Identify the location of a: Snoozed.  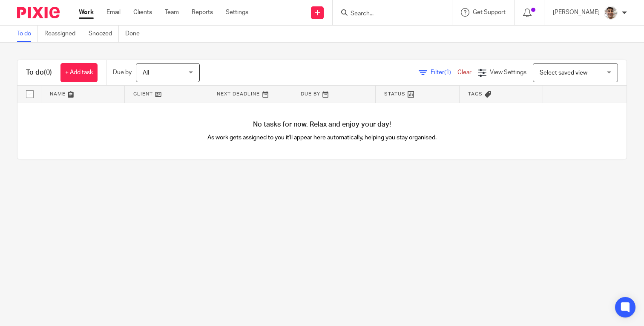
(103, 34).